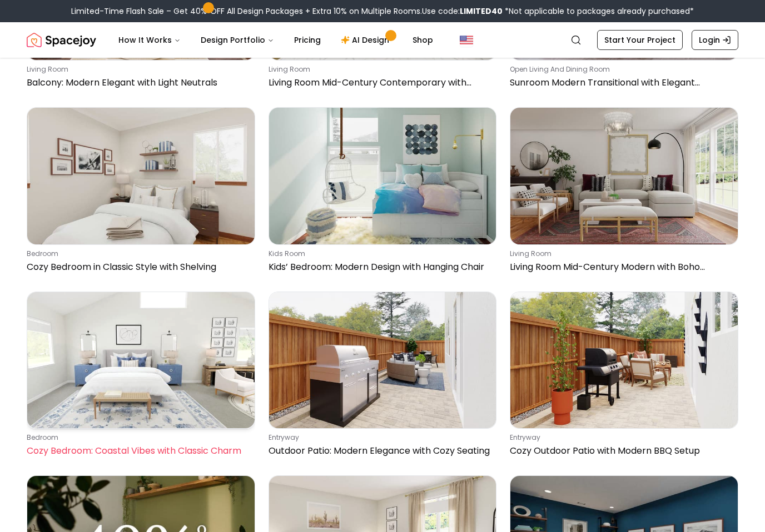  What do you see at coordinates (140, 377) in the screenshot?
I see `a: Cozy Bedroom: Coastal Vibes with Classic CharmbedroomCozy Bedroom: Coastal Vibes with Classic Charm` at bounding box center [140, 377].